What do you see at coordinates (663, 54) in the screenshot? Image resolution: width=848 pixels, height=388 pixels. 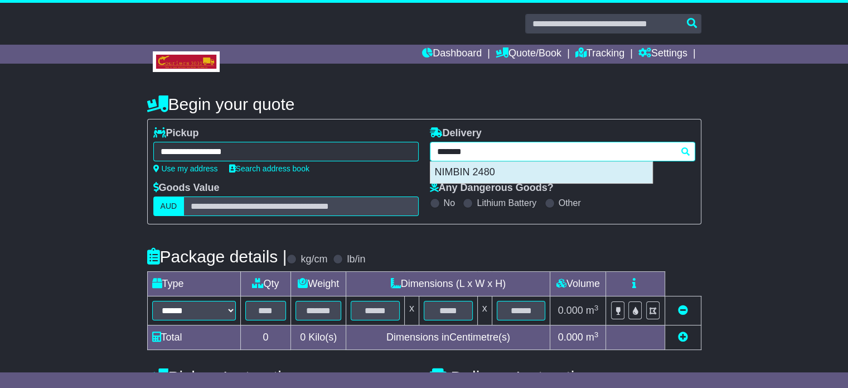 I see `a: Settings` at bounding box center [663, 54].